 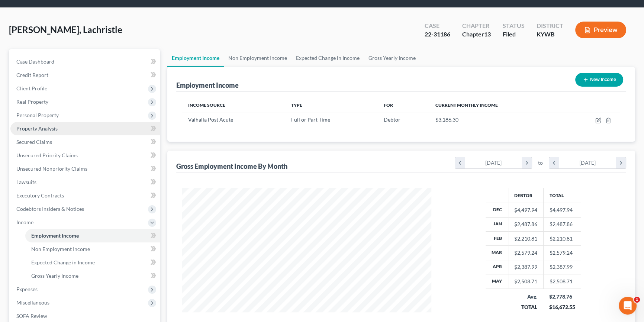 What do you see at coordinates (392, 120) in the screenshot?
I see `span: Debtor` at bounding box center [392, 120].